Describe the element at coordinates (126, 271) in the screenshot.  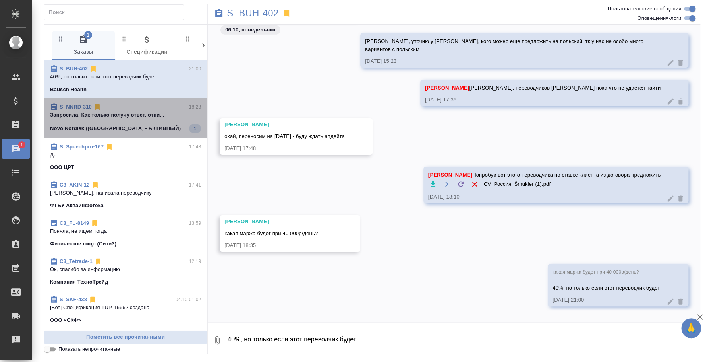
I see `div: C3_Tetrade-112:19Ок, спасибо за информациюКомпания ТехноТрейд` at that location.